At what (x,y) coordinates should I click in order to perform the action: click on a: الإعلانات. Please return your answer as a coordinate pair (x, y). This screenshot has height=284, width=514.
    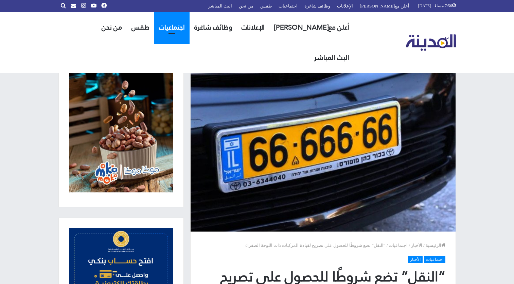
    Looking at the image, I should click on (253, 27).